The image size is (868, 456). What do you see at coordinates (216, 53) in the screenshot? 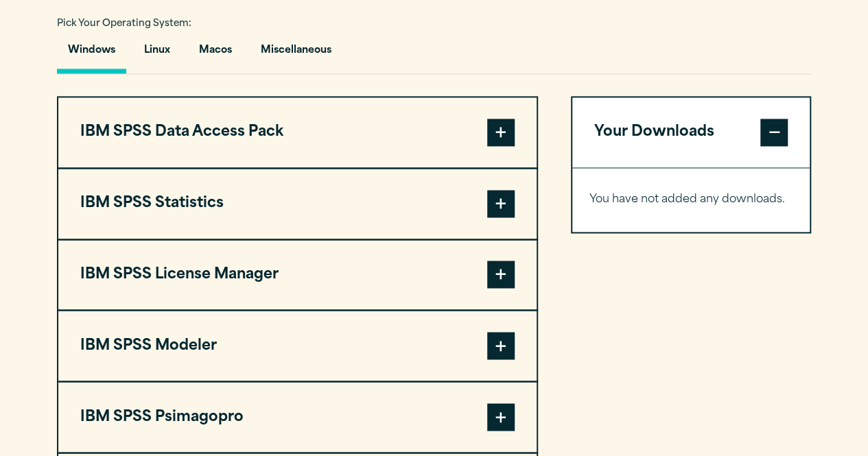
I see `button: Macos` at bounding box center [216, 53].